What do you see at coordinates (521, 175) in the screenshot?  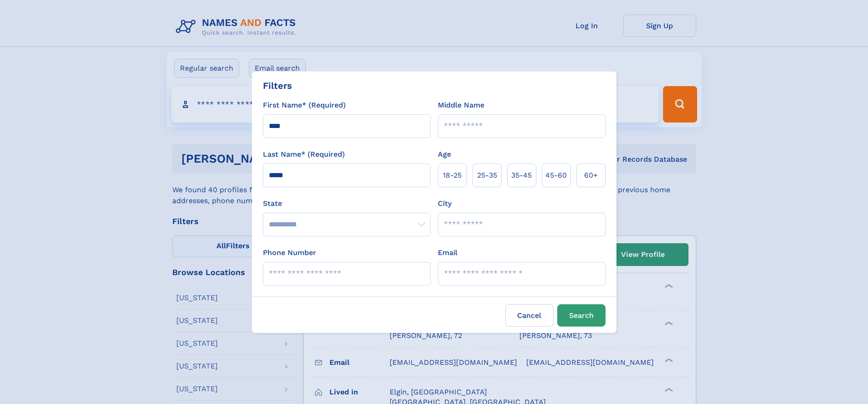 I see `span: 35‑45` at bounding box center [521, 175].